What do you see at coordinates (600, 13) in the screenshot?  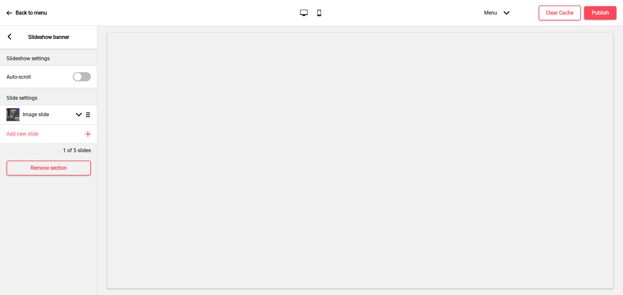 I see `h4: Publish` at bounding box center [600, 13].